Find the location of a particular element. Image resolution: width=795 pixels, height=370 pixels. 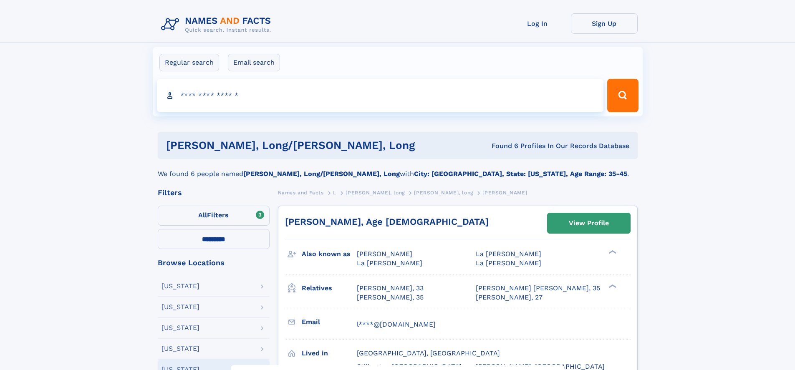

div: View Profile is located at coordinates (589, 223).